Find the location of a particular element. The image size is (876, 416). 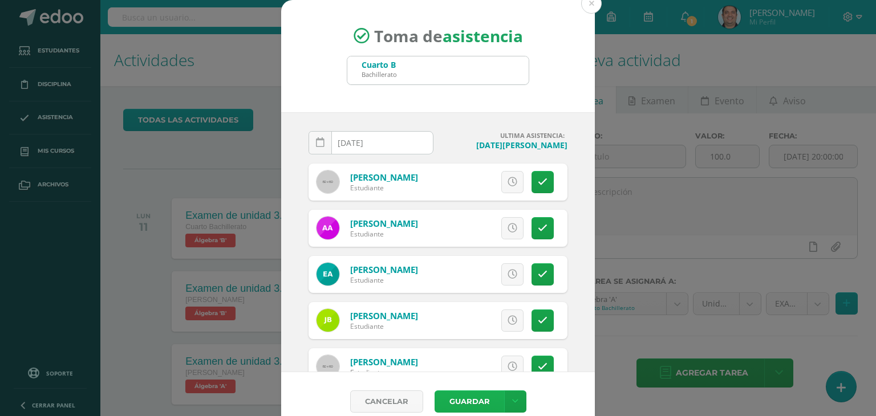

img: b75790053e4a5b55ec563b089eeaa39b.png is located at coordinates (328, 321).